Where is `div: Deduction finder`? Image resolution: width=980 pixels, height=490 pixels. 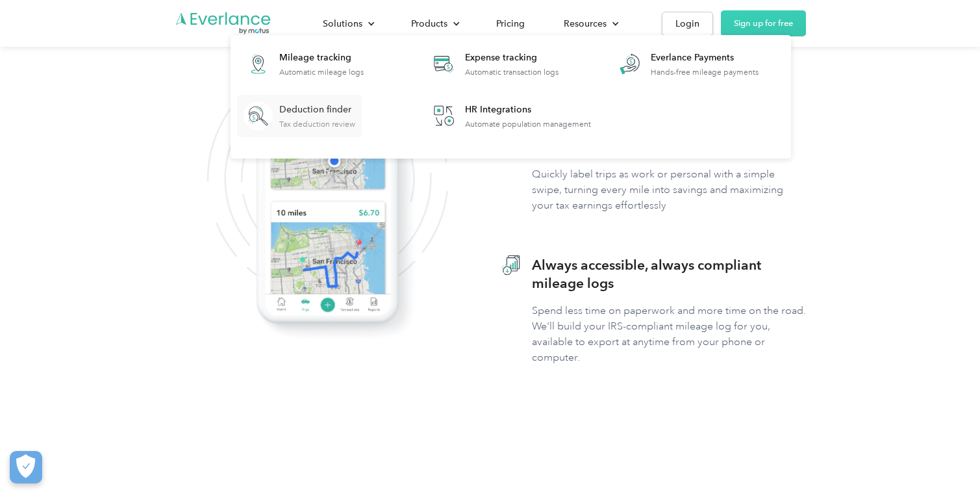
div: Deduction finder is located at coordinates (317, 110).